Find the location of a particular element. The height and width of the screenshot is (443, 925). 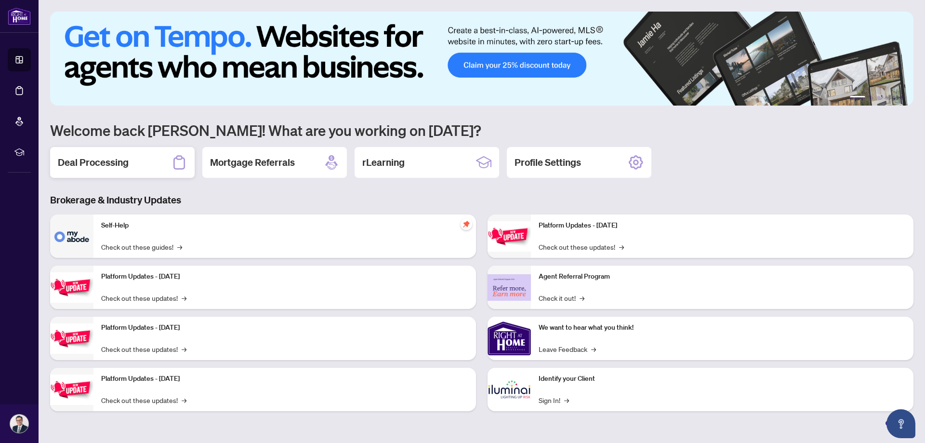

button: 6 is located at coordinates (902, 98).